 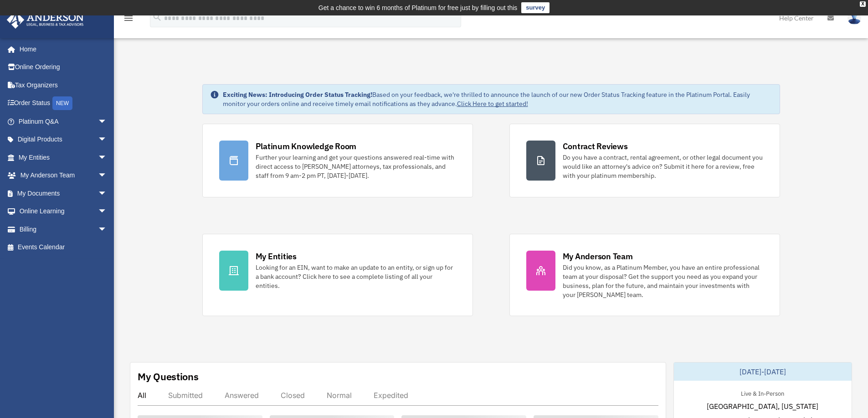 I want to click on div: Expedited, so click(x=391, y=396).